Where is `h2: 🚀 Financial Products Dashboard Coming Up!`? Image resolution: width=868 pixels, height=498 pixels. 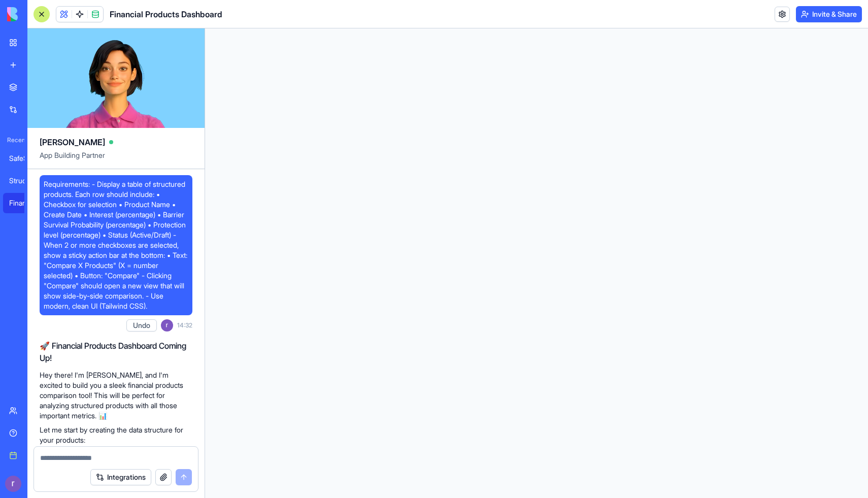 h2: 🚀 Financial Products Dashboard Coming Up! is located at coordinates (116, 352).